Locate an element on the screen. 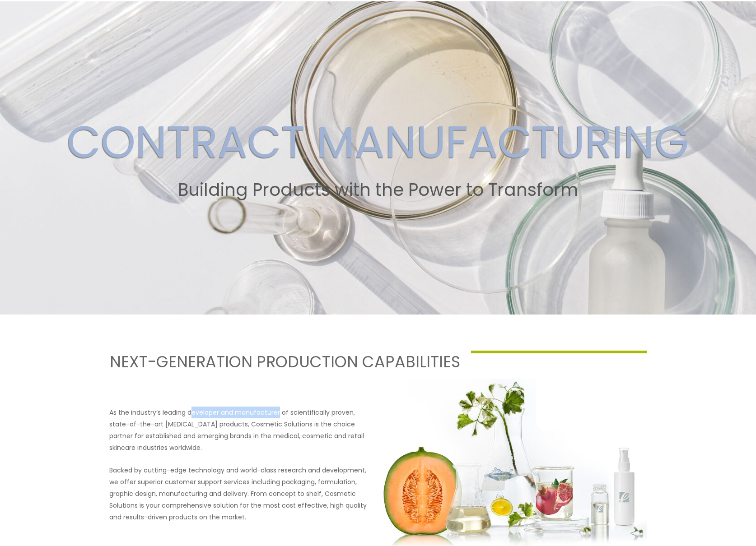 The width and height of the screenshot is (756, 546). p: As the industry’s leading developer and manufacturer of scientifically proven, state-of-the-art [... is located at coordinates (240, 430).